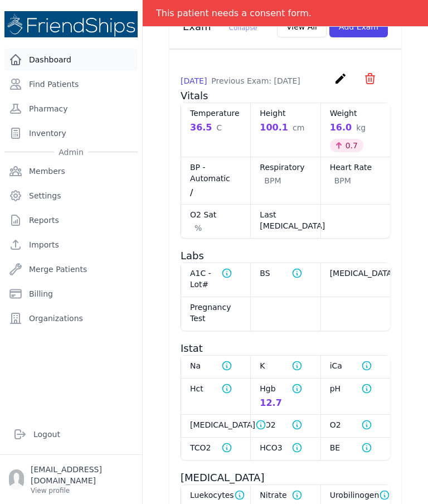  I want to click on dt: iCa, so click(355, 365).